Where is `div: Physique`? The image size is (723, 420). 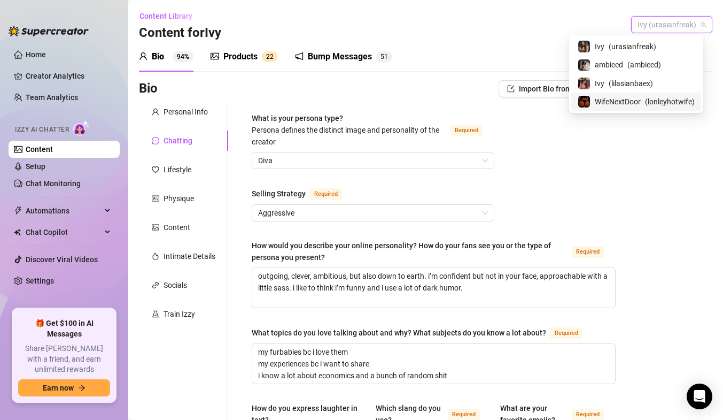 div: Physique is located at coordinates (178, 198).